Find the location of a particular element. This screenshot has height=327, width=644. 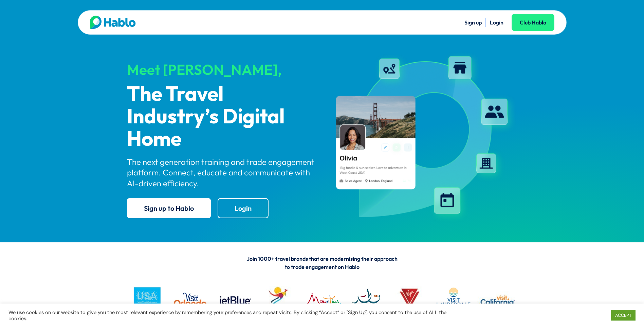

img: jetblue is located at coordinates (234, 300).